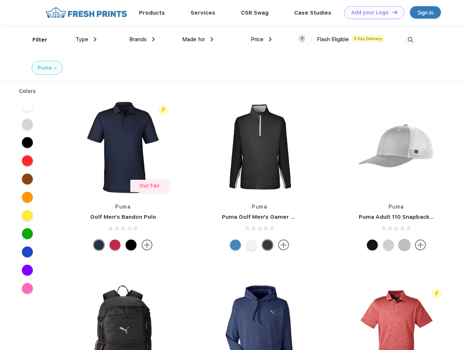  What do you see at coordinates (152, 13) in the screenshot?
I see `a: Products` at bounding box center [152, 13].